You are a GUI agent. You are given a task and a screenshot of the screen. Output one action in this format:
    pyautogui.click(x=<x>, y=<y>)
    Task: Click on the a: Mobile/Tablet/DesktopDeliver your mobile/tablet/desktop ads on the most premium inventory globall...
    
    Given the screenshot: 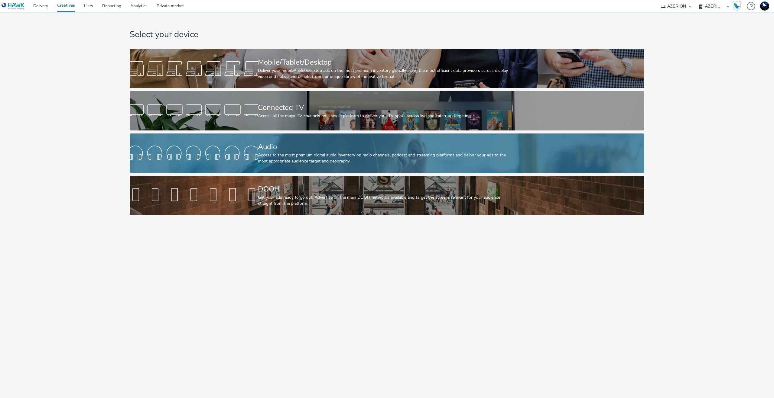 What is the action you would take?
    pyautogui.click(x=387, y=69)
    